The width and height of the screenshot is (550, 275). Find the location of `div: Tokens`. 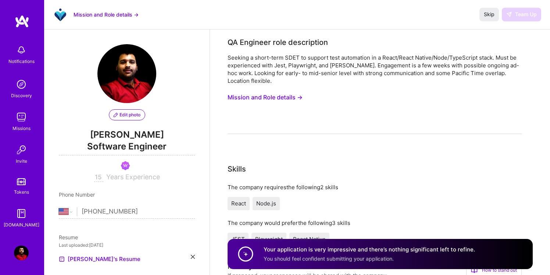

div: Tokens is located at coordinates (21, 191).